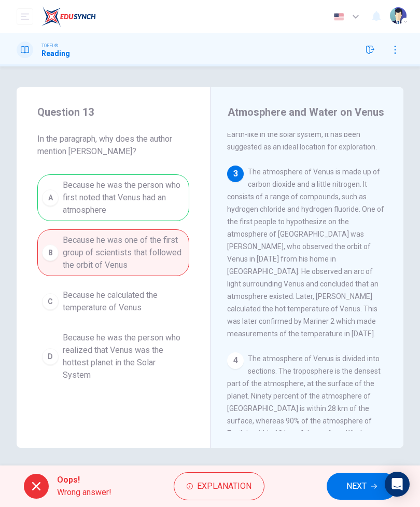  What do you see at coordinates (84, 480) in the screenshot?
I see `span: Oops!` at bounding box center [84, 480].